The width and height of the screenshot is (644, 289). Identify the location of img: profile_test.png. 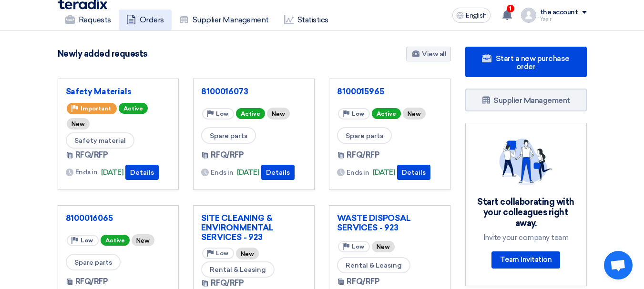
(529, 15).